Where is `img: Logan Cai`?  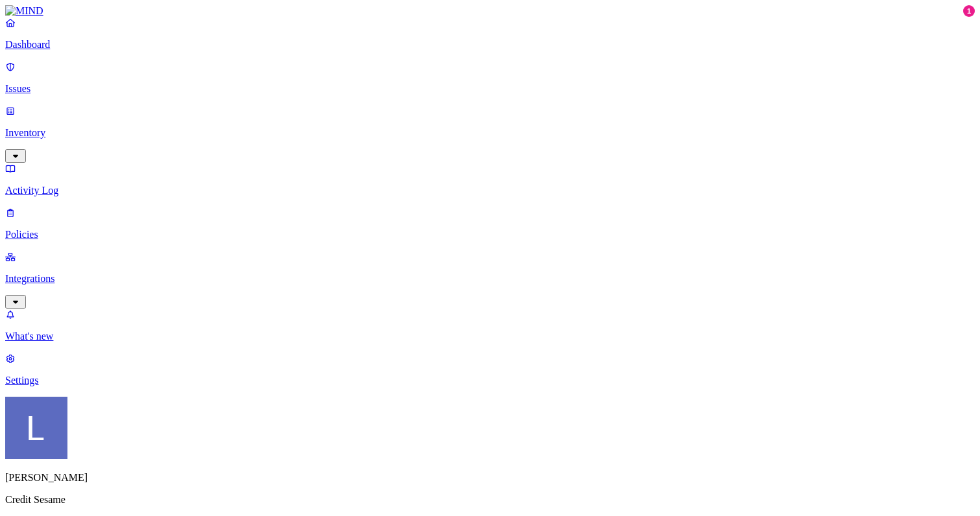
img: Logan Cai is located at coordinates (36, 428).